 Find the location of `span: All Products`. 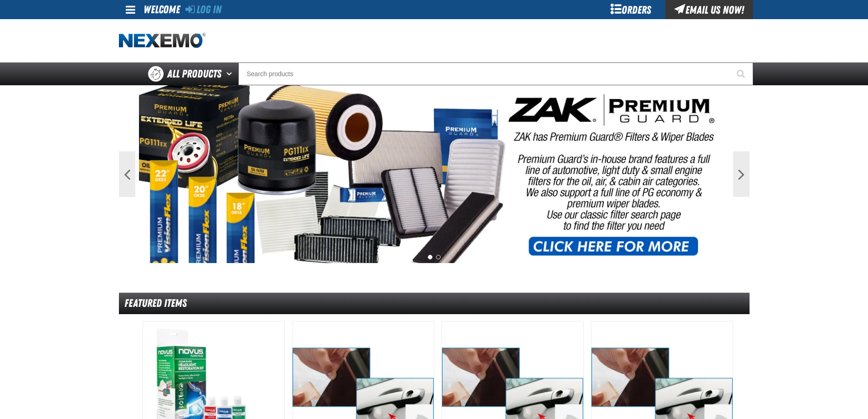

span: All Products is located at coordinates (194, 74).